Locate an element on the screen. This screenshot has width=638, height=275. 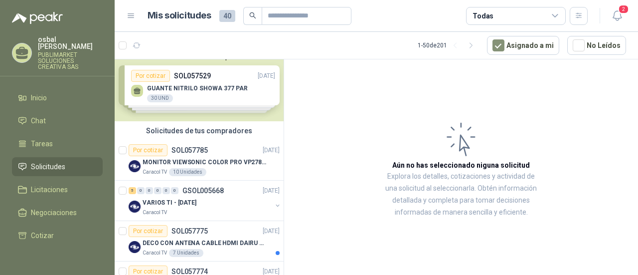
button: No Leídos is located at coordinates (597, 45).